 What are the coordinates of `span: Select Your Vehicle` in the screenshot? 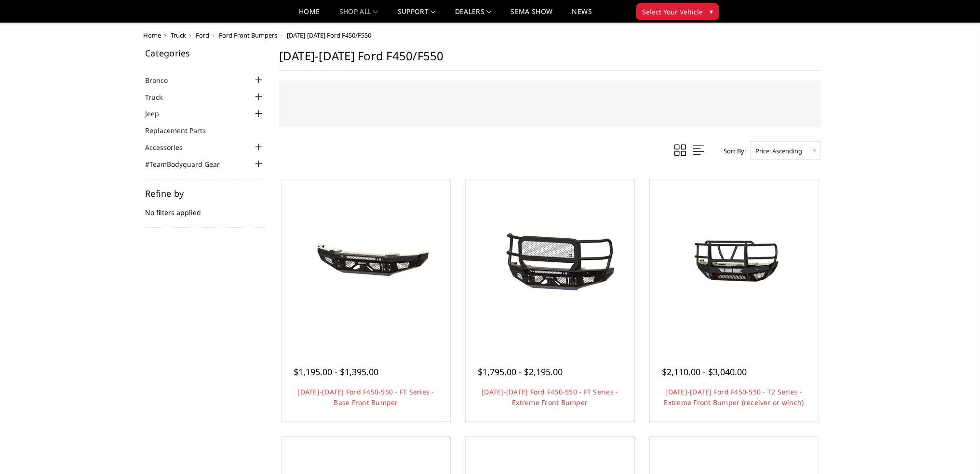 It's located at (672, 11).